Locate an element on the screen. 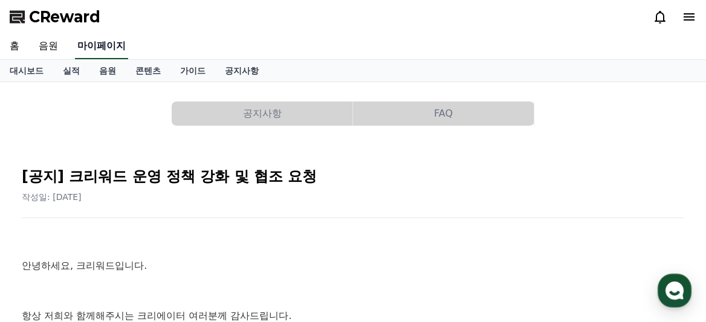  a: CReward is located at coordinates (55, 17).